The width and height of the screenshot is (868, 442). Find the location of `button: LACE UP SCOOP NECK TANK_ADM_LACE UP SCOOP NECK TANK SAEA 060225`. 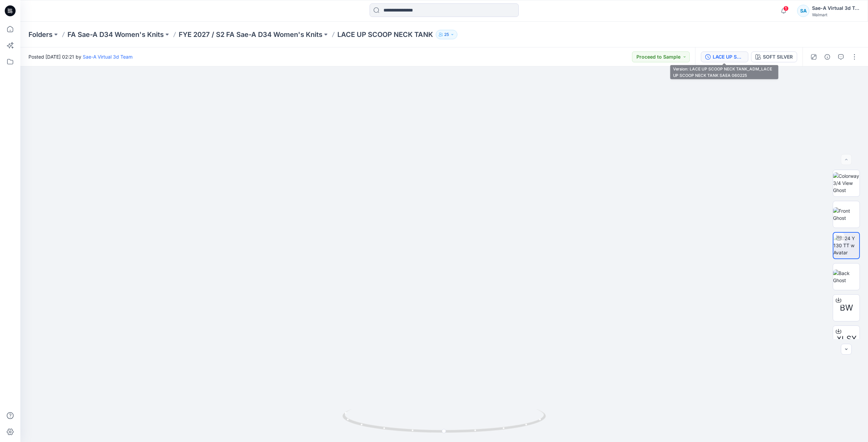

button: LACE UP SCOOP NECK TANK_ADM_LACE UP SCOOP NECK TANK SAEA 060225 is located at coordinates (724, 57).